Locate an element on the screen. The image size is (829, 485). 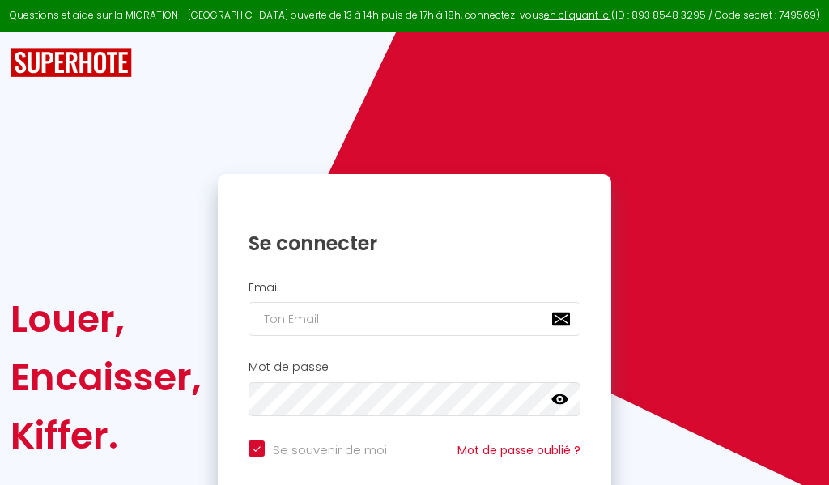
h1: Se connecter is located at coordinates (414, 243).